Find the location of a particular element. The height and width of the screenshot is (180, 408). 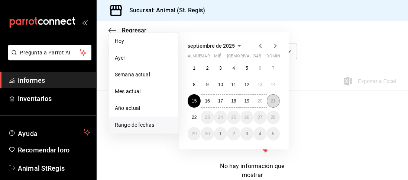

abbr: 21 de septiembre de 2025 is located at coordinates (273, 101).